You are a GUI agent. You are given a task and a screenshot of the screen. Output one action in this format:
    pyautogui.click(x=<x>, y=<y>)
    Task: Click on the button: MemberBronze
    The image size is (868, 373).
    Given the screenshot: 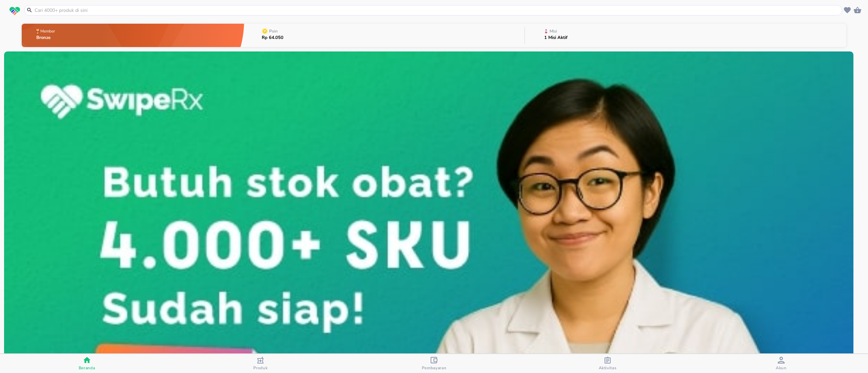 What is the action you would take?
    pyautogui.click(x=133, y=35)
    